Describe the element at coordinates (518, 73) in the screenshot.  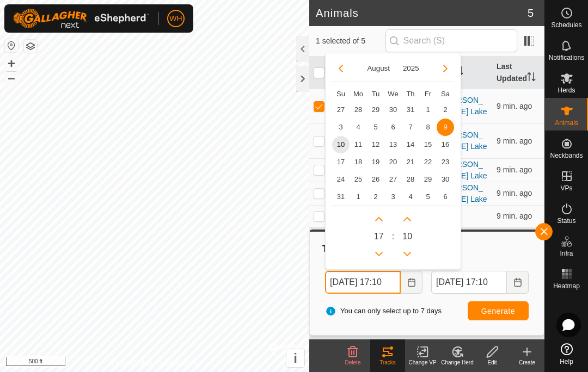
I see `th: Last Updated` at that location.